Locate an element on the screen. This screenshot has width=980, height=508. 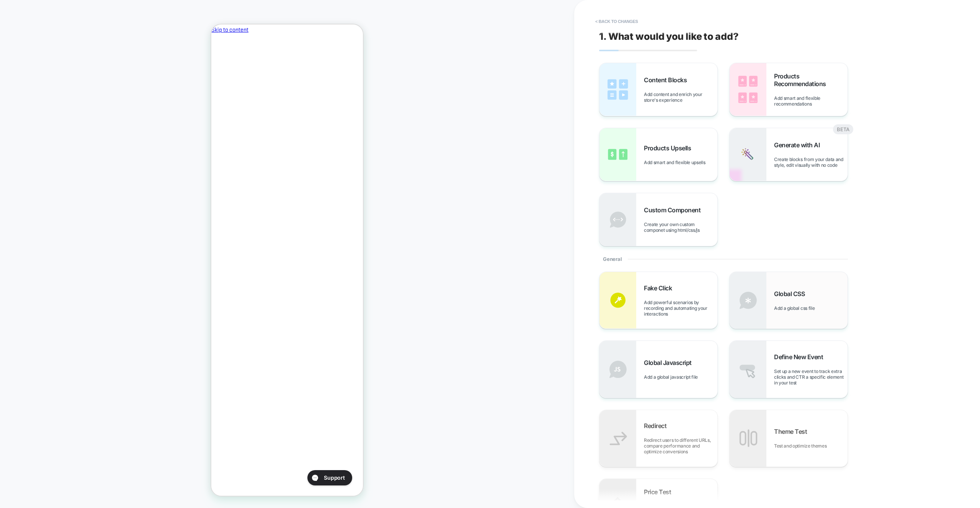
span: Redirect is located at coordinates (657, 426).